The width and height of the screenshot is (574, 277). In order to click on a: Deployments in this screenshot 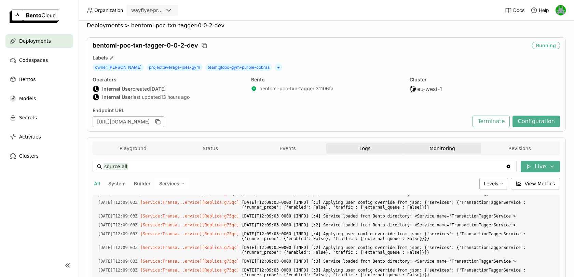, I will do `click(39, 41)`.